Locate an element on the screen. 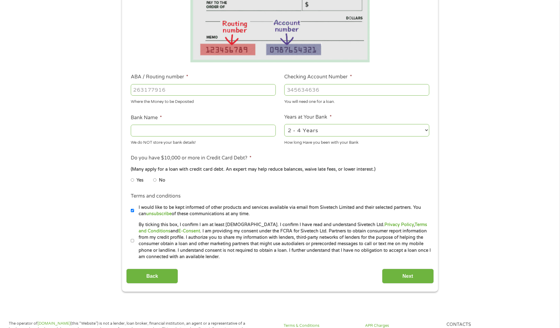 The image size is (560, 328). input: 263177916 is located at coordinates (203, 90).